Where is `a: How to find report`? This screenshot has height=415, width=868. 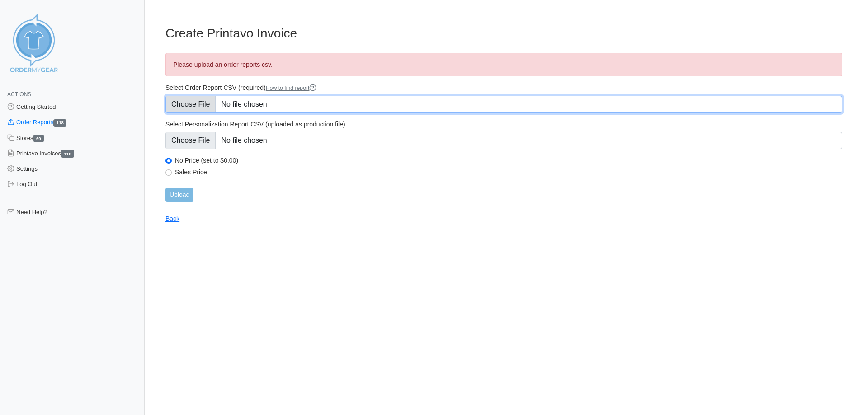 a: How to find report is located at coordinates (291, 88).